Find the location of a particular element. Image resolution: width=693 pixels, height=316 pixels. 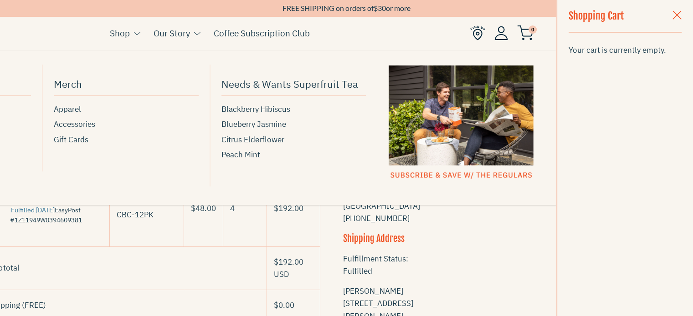

a: Shop is located at coordinates (120, 33).